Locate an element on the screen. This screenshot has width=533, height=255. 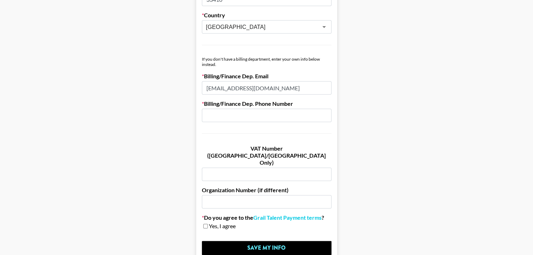
label: Country is located at coordinates (267, 15).